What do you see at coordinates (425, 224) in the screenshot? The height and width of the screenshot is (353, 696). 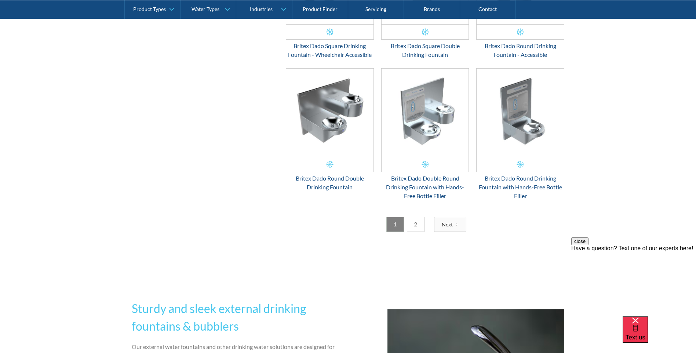 I see `div: List` at bounding box center [425, 224].